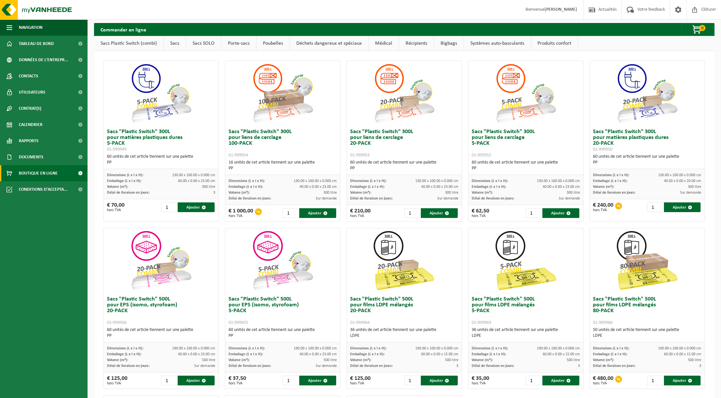 The height and width of the screenshot is (398, 721). Describe the element at coordinates (239, 43) in the screenshot. I see `a: Porte-sacs` at that location.